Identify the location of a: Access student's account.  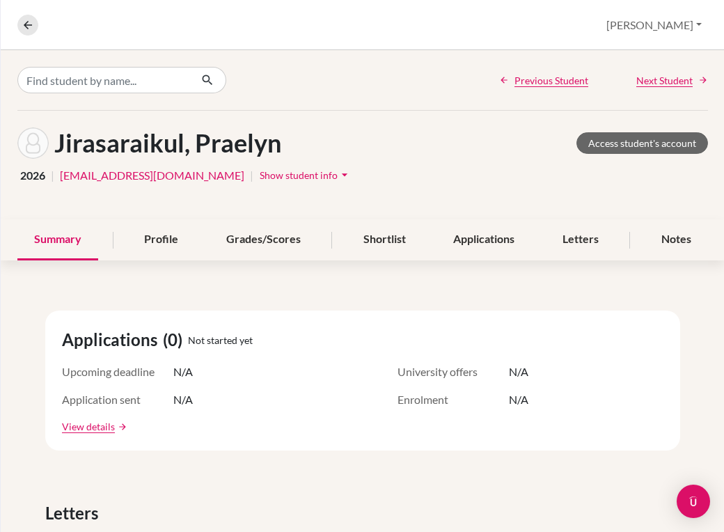
(641, 143).